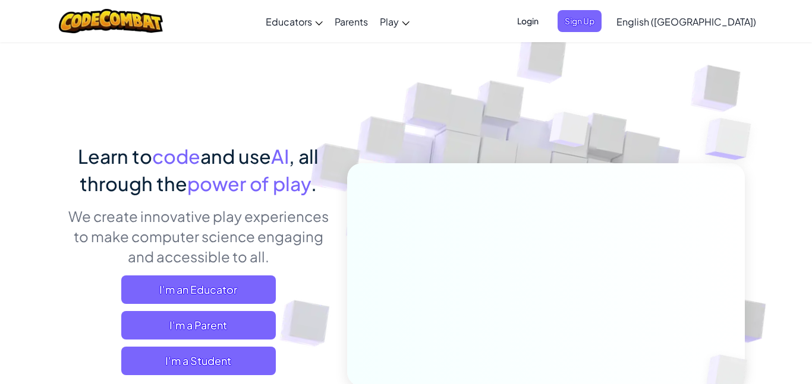 Image resolution: width=812 pixels, height=384 pixels. I want to click on button: Sign Up, so click(579, 21).